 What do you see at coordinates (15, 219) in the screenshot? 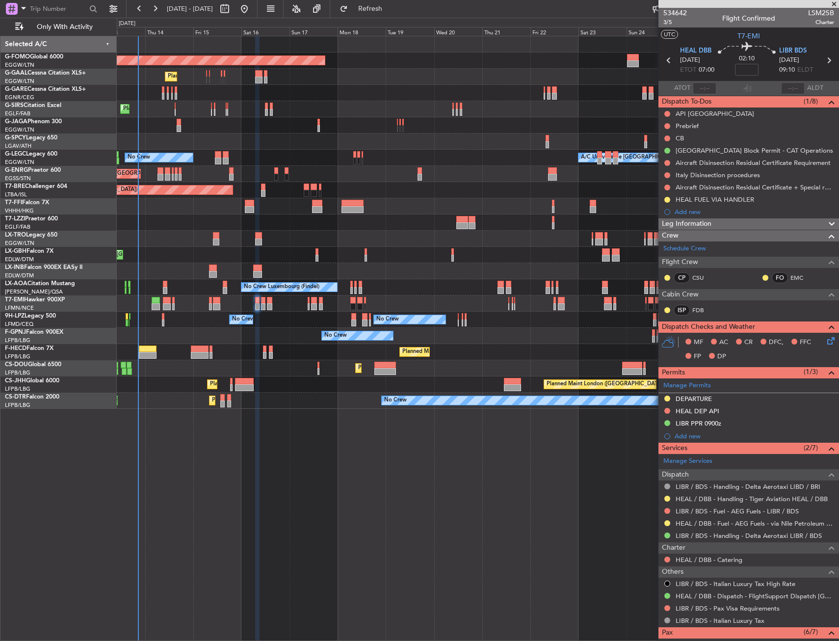
I see `span: T7-LZZI` at bounding box center [15, 219].